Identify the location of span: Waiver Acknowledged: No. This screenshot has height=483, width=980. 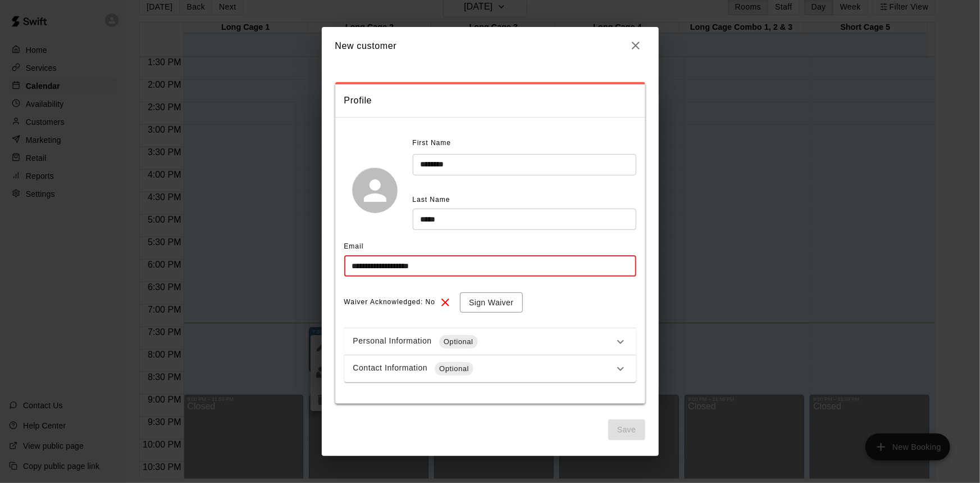
(390, 303).